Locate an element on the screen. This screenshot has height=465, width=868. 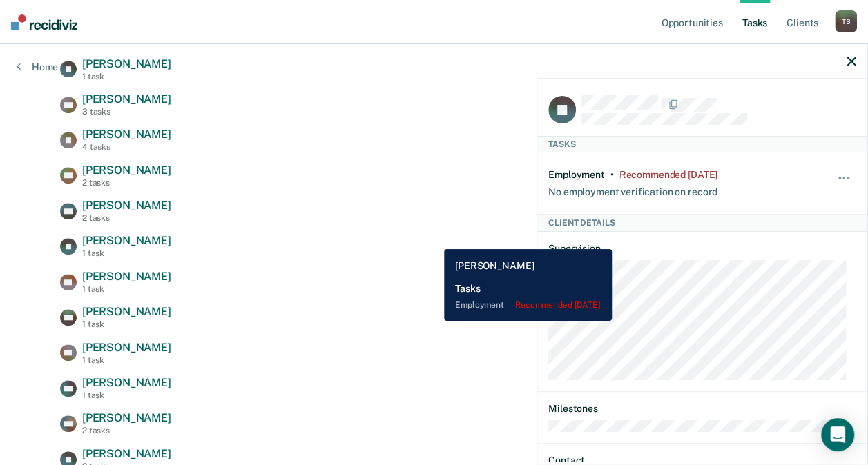
dt: Supervision is located at coordinates (703, 248).